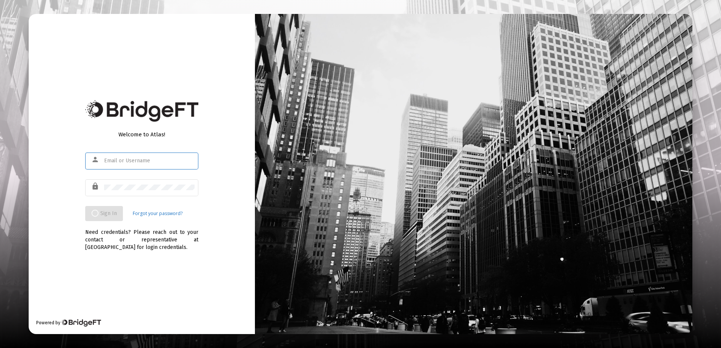  What do you see at coordinates (96, 160) in the screenshot?
I see `mat-icon: person` at bounding box center [96, 160].